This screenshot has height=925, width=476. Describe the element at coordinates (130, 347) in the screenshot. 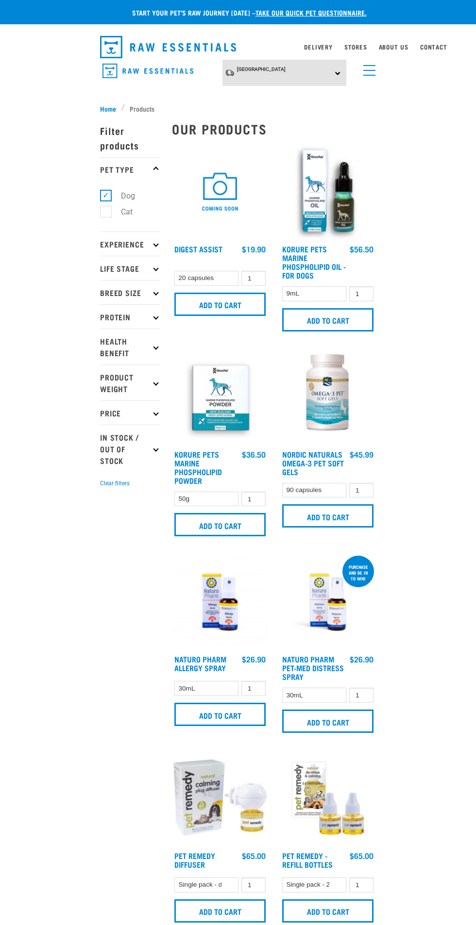

I see `p: Health Benefit` at that location.